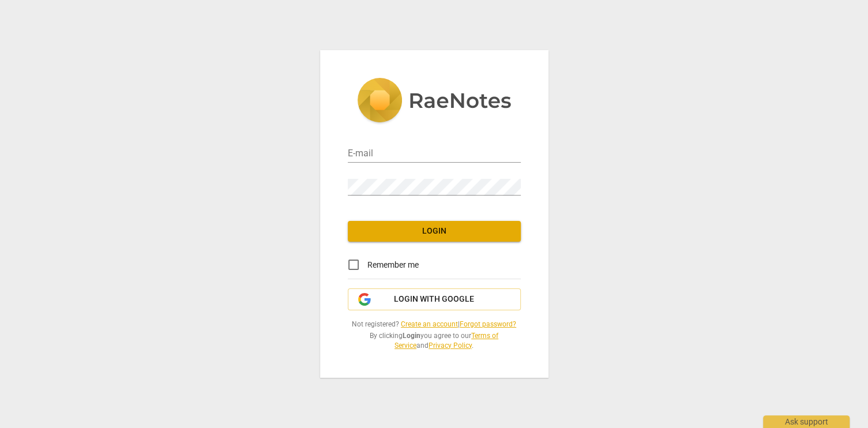  What do you see at coordinates (434, 299) in the screenshot?
I see `button: Login with Google` at bounding box center [434, 299].